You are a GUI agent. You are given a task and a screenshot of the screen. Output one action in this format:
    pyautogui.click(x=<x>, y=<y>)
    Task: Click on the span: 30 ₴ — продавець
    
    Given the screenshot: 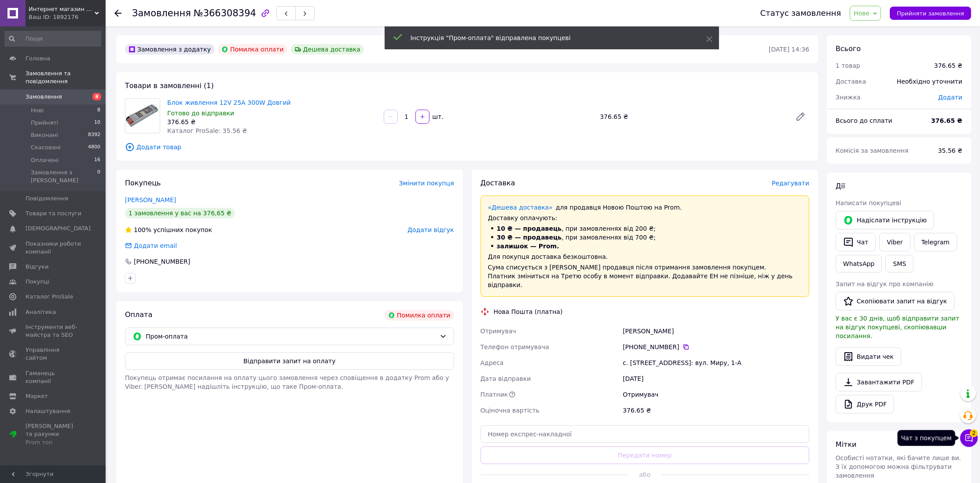 What is the action you would take?
    pyautogui.click(x=530, y=237)
    